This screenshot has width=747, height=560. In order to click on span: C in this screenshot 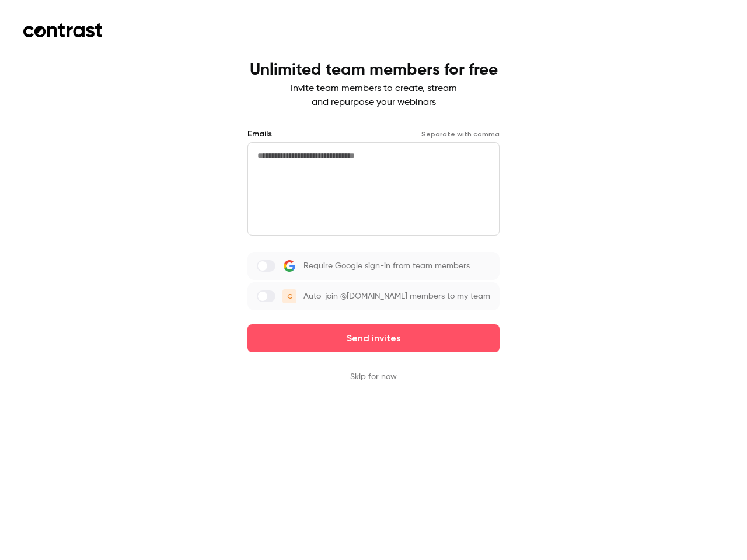, I will do `click(290, 297)`.